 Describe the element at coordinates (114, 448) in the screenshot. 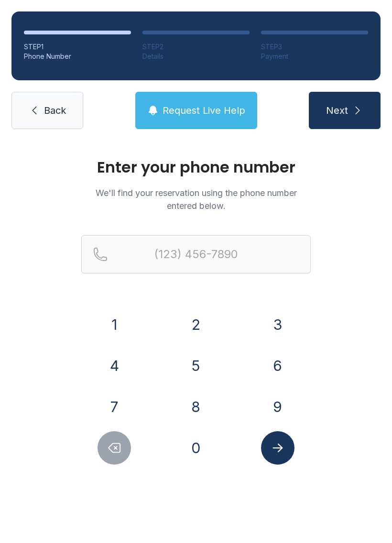

I see `button: Delete number` at that location.